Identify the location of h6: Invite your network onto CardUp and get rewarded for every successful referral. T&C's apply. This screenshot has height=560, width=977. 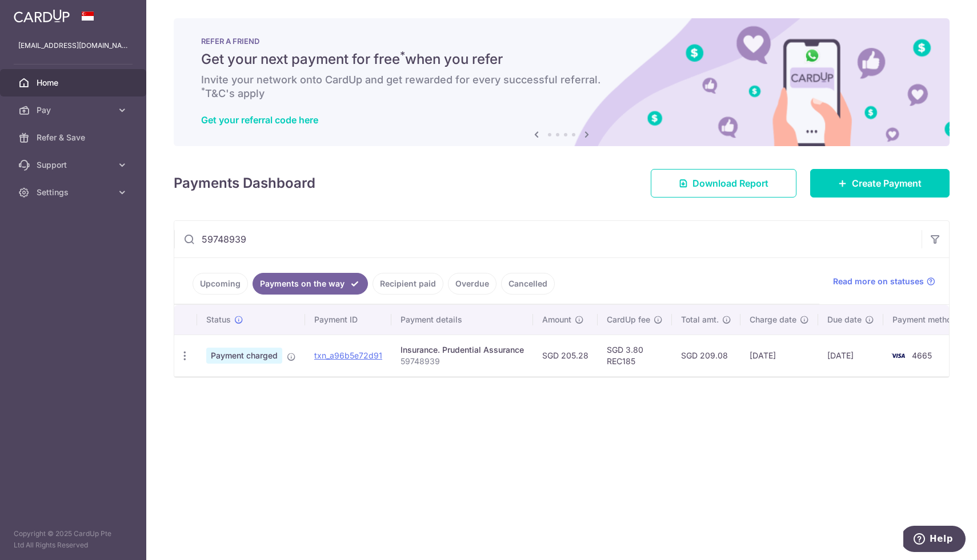
(562, 87).